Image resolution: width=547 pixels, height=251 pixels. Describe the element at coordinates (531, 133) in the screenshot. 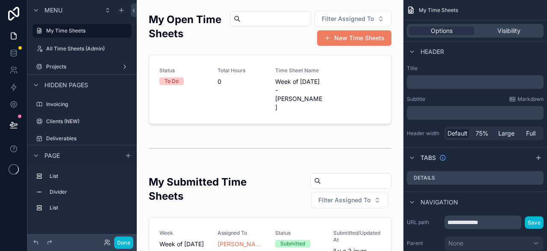

I see `span: Full` at that location.